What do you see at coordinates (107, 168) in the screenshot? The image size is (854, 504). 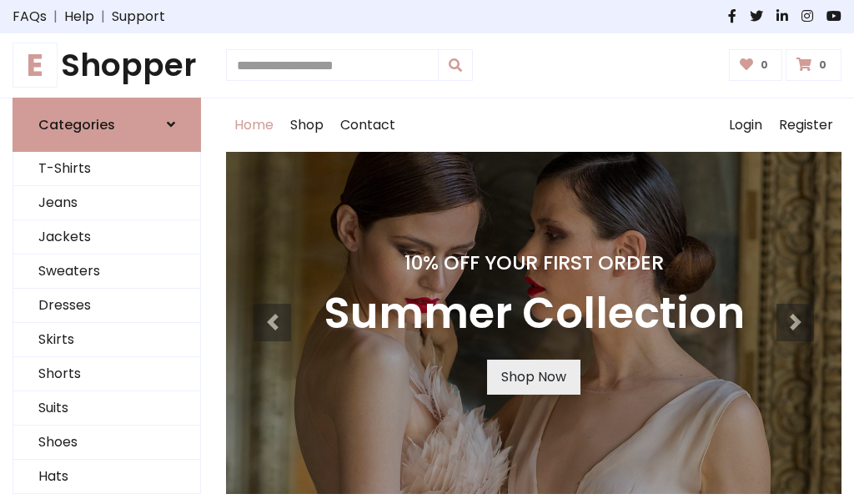 I see `a: T-Shirts` at bounding box center [107, 168].